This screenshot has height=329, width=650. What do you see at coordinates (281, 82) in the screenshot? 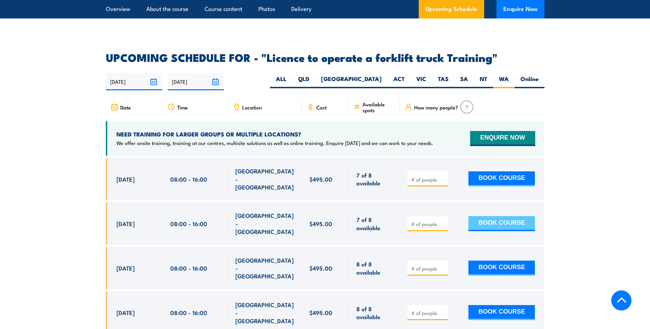
I see `label: ALL` at bounding box center [281, 82].